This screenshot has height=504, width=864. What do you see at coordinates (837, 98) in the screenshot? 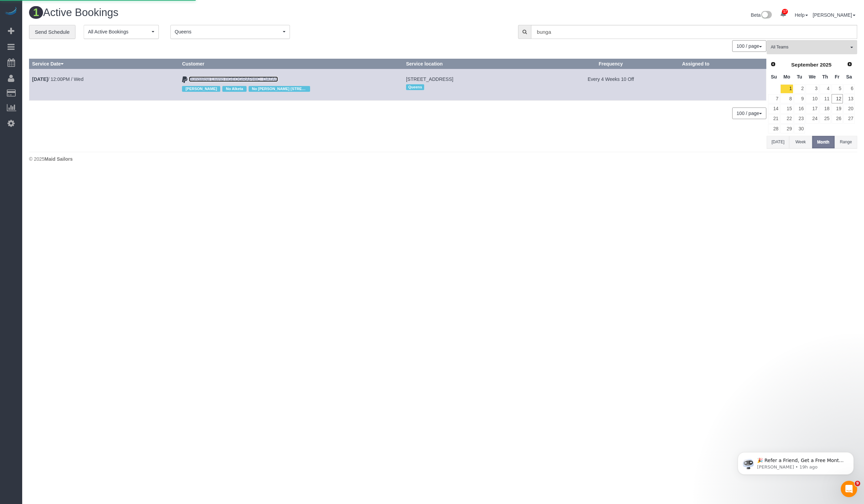
I see `a: 12` at bounding box center [837, 98].